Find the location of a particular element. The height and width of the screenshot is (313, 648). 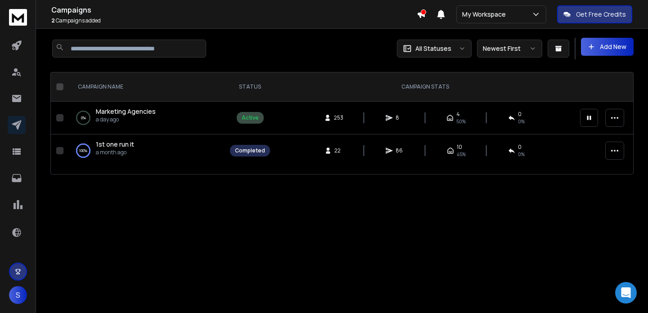

span: Marketing Agencies is located at coordinates (125, 111).